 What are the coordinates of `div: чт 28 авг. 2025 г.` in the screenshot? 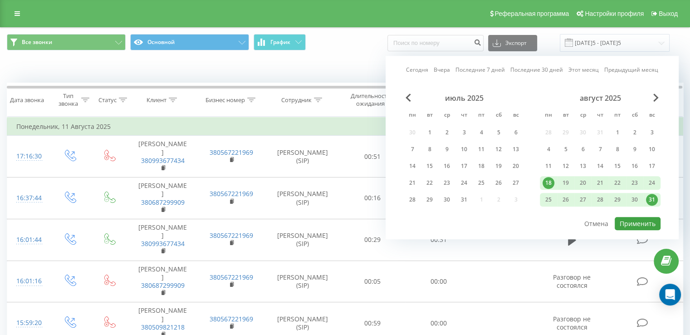 It's located at (600, 200).